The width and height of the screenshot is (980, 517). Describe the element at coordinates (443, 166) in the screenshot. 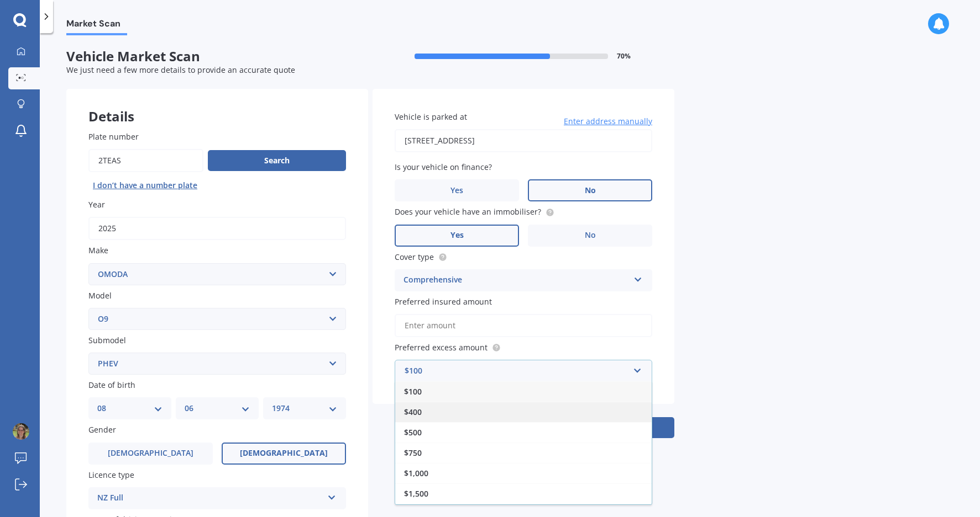

I see `span: Is your vehicle on finance?` at that location.